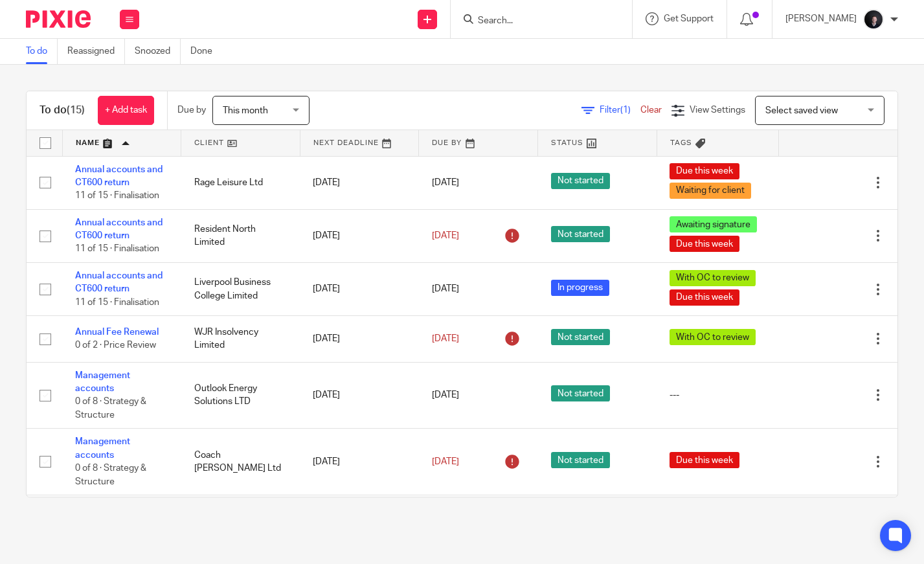  What do you see at coordinates (206, 51) in the screenshot?
I see `a: Done` at bounding box center [206, 51].